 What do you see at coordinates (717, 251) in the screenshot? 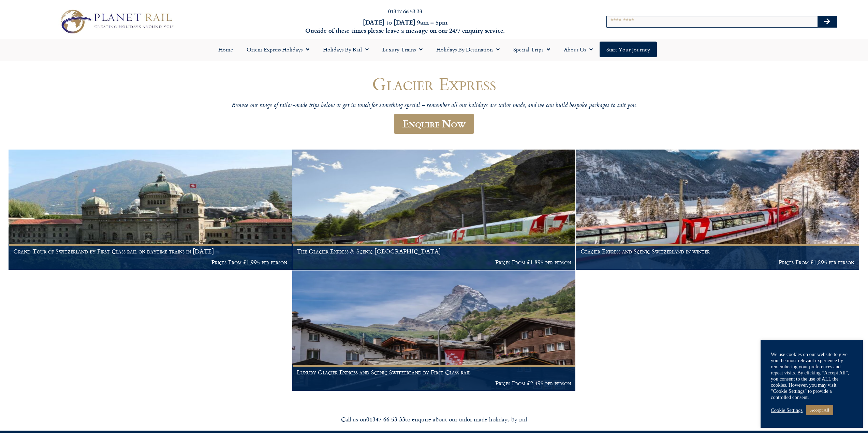
I see `h1: Glacier Express and Scenic Switzerland in winter` at bounding box center [717, 251].